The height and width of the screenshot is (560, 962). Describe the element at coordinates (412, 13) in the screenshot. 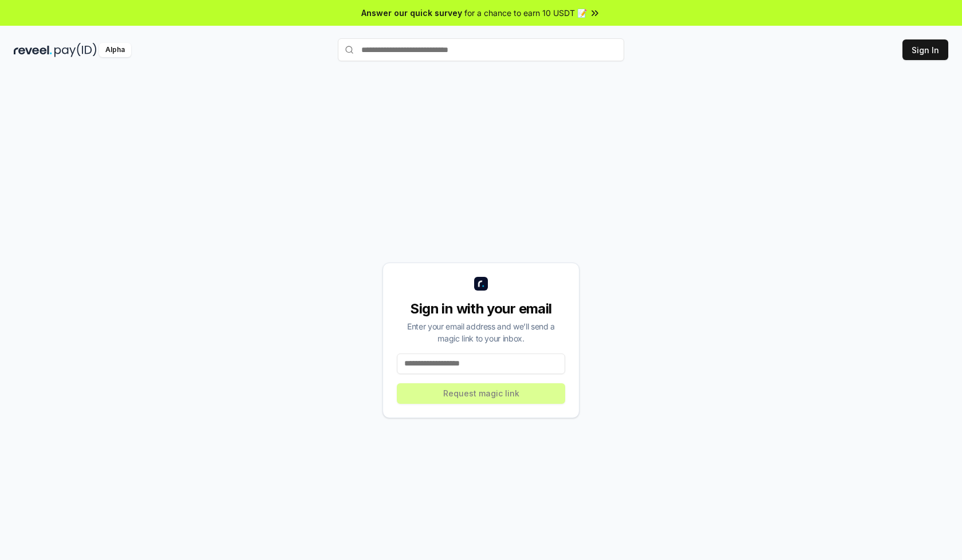

I see `span: Answer our quick survey` at that location.